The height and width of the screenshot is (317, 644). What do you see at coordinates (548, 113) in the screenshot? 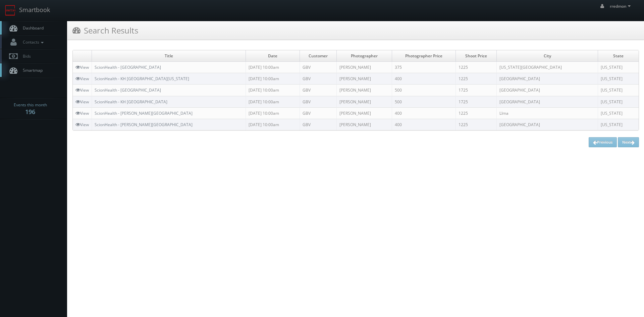
I see `td: LIma` at bounding box center [548, 113].